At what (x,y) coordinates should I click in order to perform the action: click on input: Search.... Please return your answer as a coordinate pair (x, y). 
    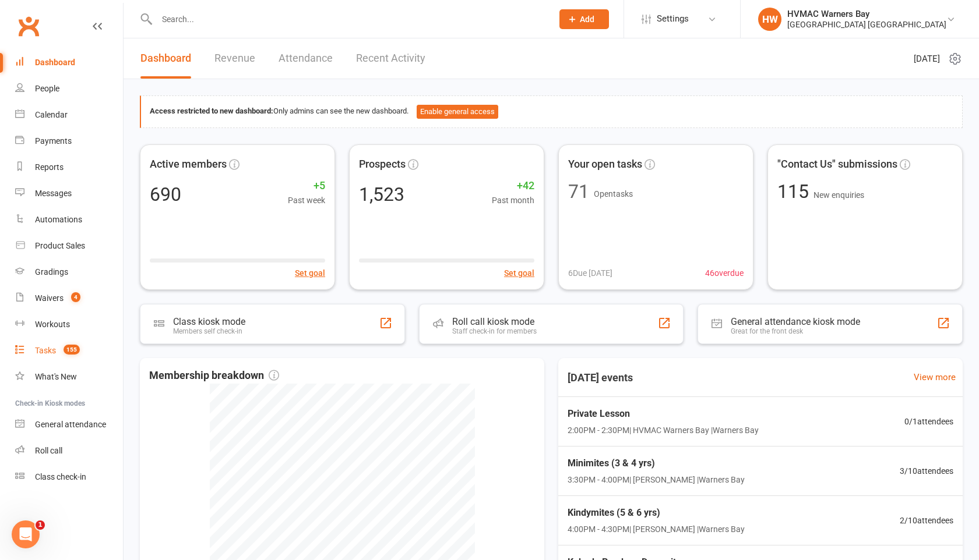
    Looking at the image, I should click on (348, 19).